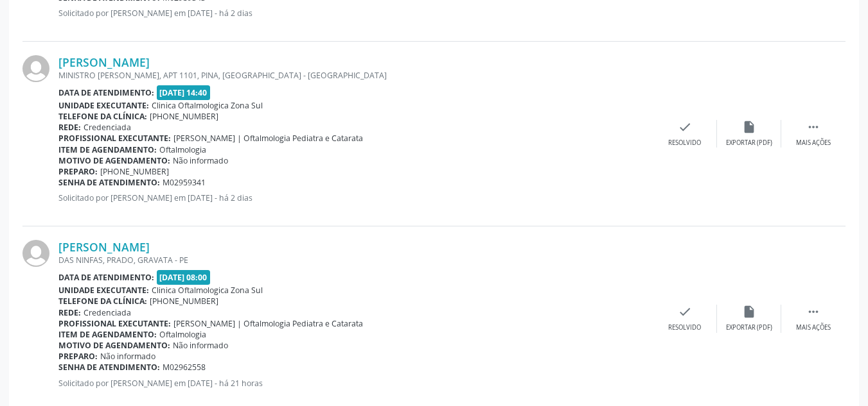  Describe the element at coordinates (355, 260) in the screenshot. I see `div: DAS NINFAS, PRADO, GRAVATA - PE` at that location.